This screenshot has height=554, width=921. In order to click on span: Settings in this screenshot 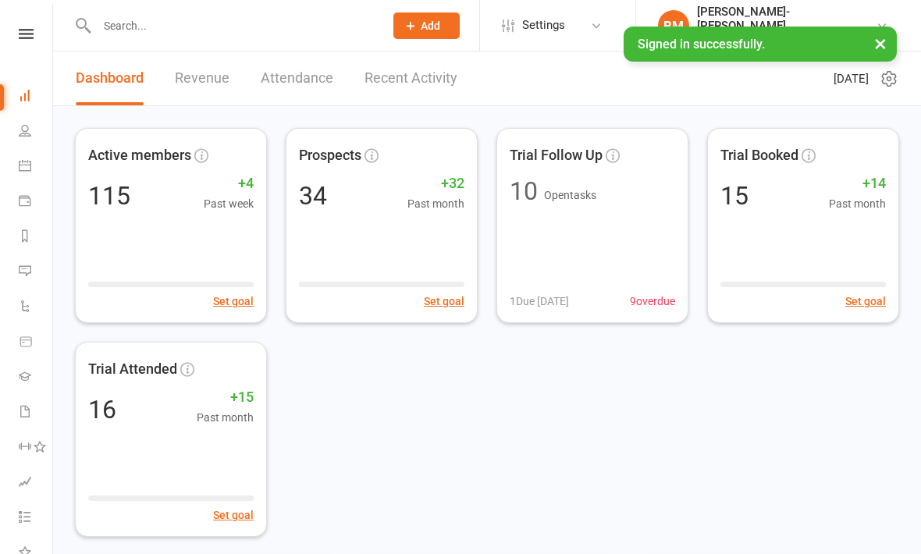, I will do `click(543, 25)`.